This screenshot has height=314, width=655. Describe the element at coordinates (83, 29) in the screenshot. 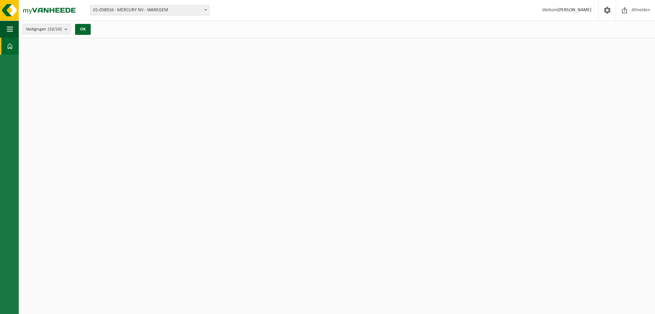

I see `button: OK` at that location.